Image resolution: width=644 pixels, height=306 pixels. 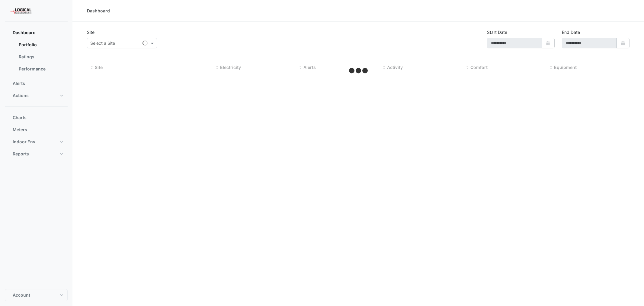 What do you see at coordinates (36, 117) in the screenshot?
I see `button: Charts` at bounding box center [36, 117].